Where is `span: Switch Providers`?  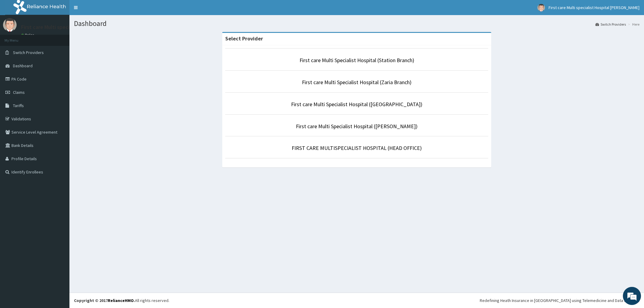
span: Switch Providers is located at coordinates (28, 52).